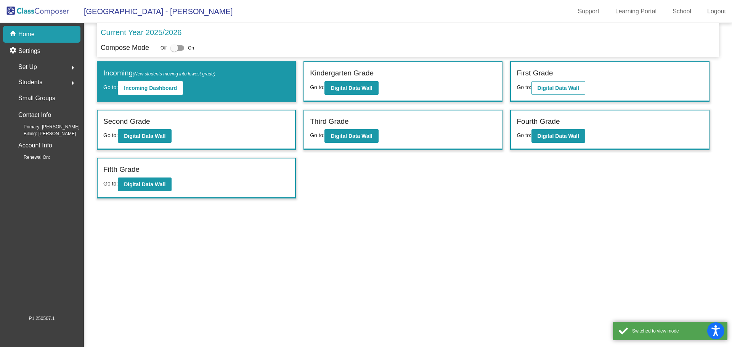 This screenshot has height=347, width=732. Describe the element at coordinates (27, 67) in the screenshot. I see `span: Set Up` at that location.